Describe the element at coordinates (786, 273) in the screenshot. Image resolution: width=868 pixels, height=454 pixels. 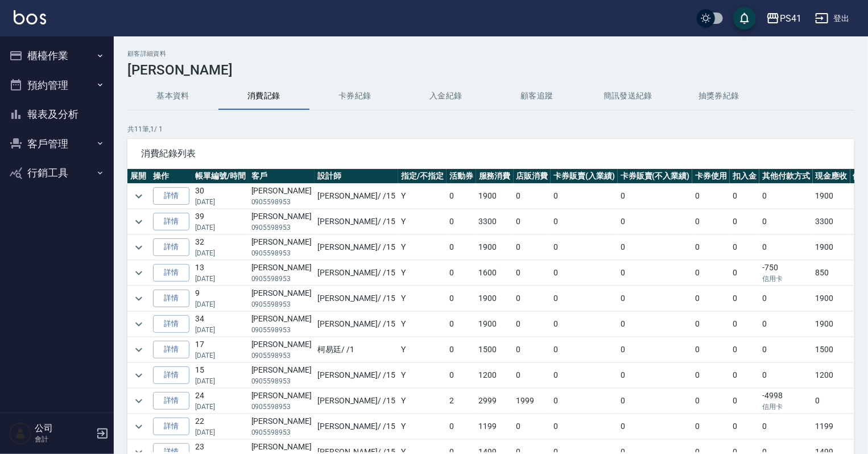
I see `td: -750` at that location.